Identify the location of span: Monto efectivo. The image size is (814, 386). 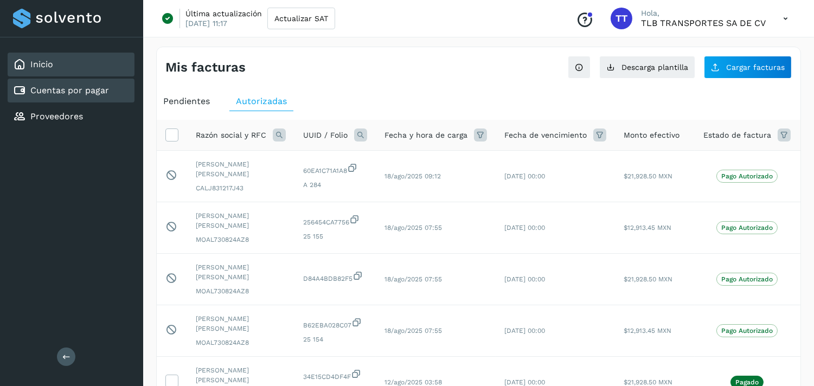
(652, 135).